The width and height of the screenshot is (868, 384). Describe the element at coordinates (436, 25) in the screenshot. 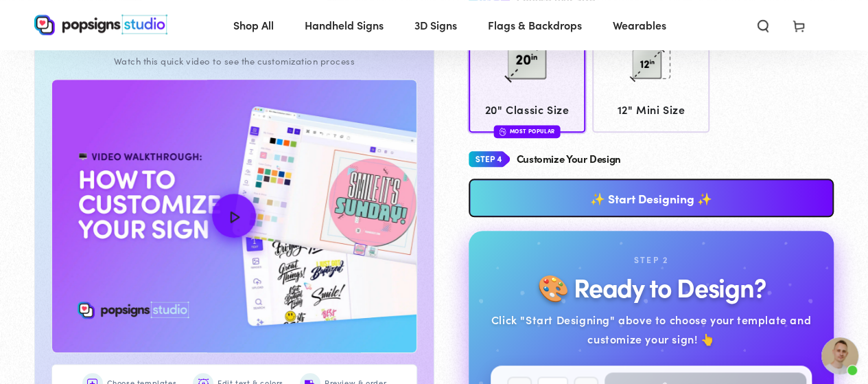

I see `a: 3D Signs` at that location.